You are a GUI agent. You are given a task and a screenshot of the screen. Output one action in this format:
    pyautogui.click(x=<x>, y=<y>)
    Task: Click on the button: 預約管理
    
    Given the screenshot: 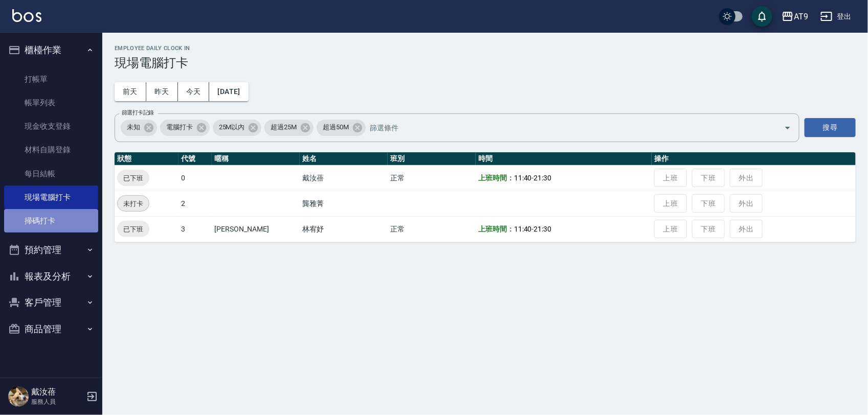 What is the action you would take?
    pyautogui.click(x=51, y=250)
    